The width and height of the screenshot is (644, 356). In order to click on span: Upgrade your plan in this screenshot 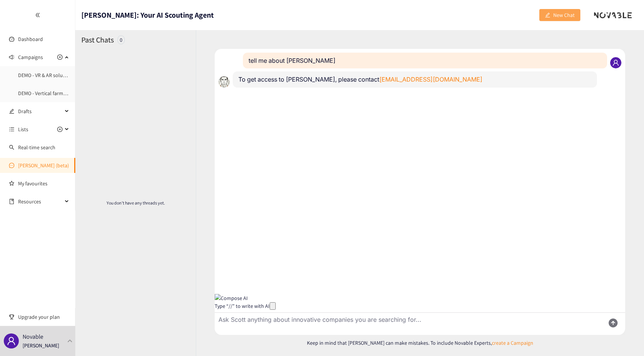, I will do `click(44, 317)`.